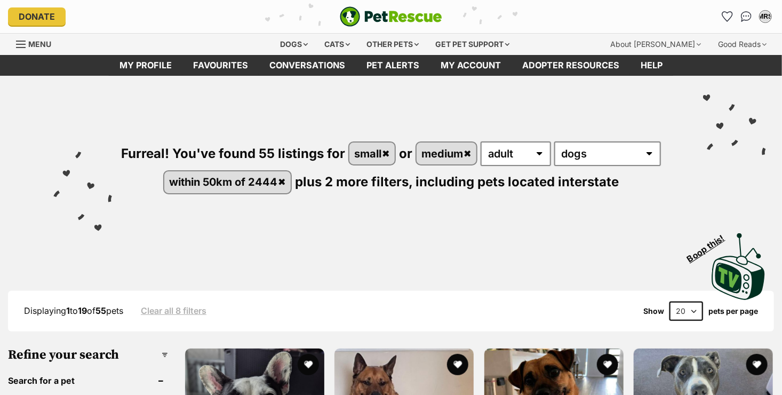  I want to click on a: conversations, so click(307, 65).